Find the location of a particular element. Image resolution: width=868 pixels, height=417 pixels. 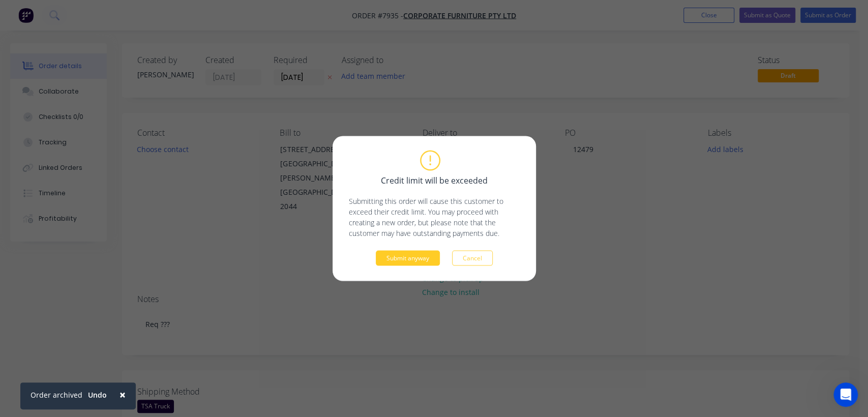

button: Close is located at coordinates (123, 395).